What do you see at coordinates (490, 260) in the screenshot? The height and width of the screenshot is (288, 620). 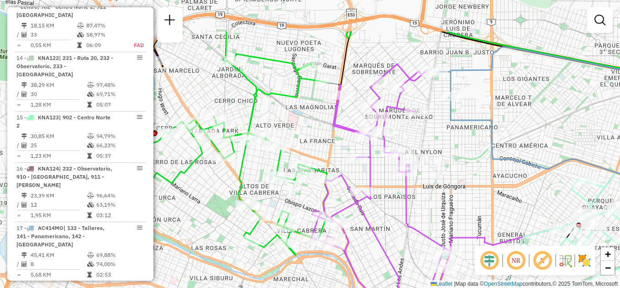 I see `span: Ocultar deslocamento` at bounding box center [490, 260].